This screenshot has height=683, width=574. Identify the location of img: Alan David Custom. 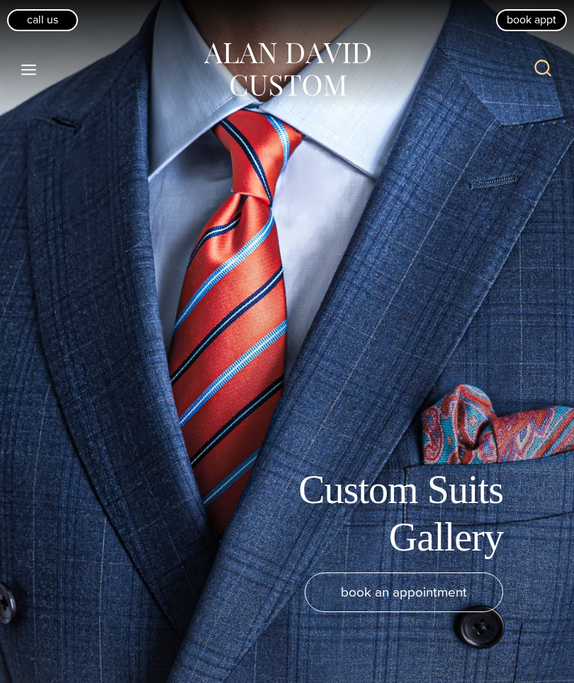
(287, 69).